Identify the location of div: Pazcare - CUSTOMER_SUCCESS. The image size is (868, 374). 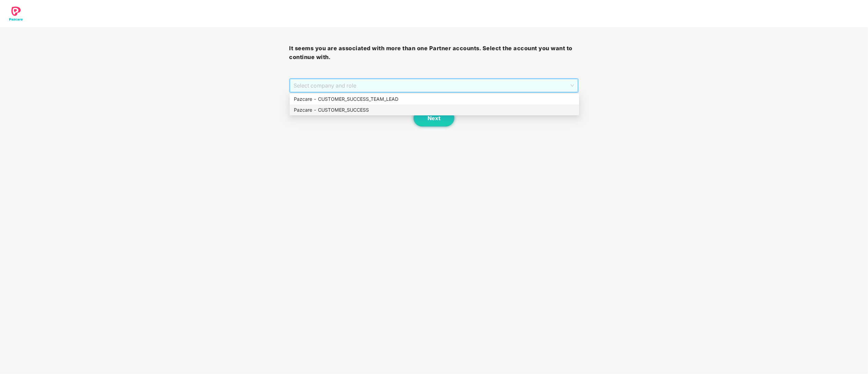
(434, 110).